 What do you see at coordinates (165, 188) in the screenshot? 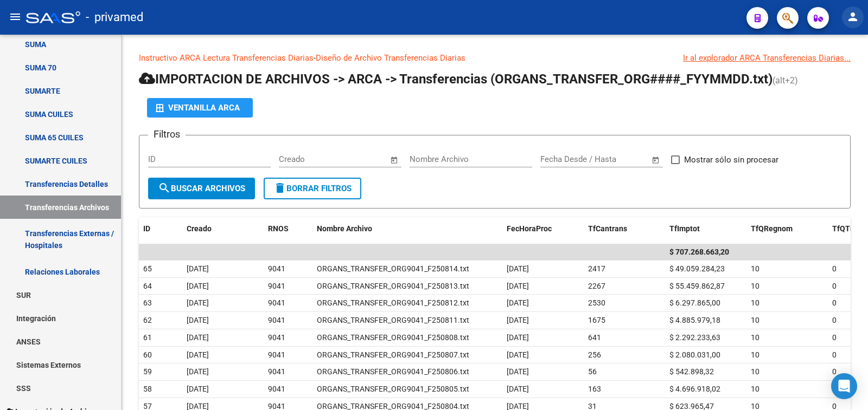
I see `mat-icon: search` at bounding box center [165, 188].